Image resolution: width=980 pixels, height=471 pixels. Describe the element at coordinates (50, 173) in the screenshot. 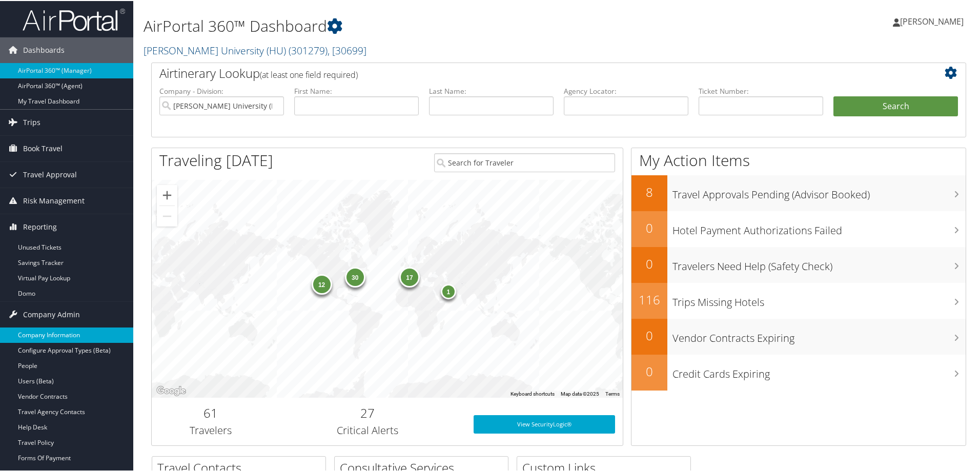

I see `span: Travel Approval` at that location.